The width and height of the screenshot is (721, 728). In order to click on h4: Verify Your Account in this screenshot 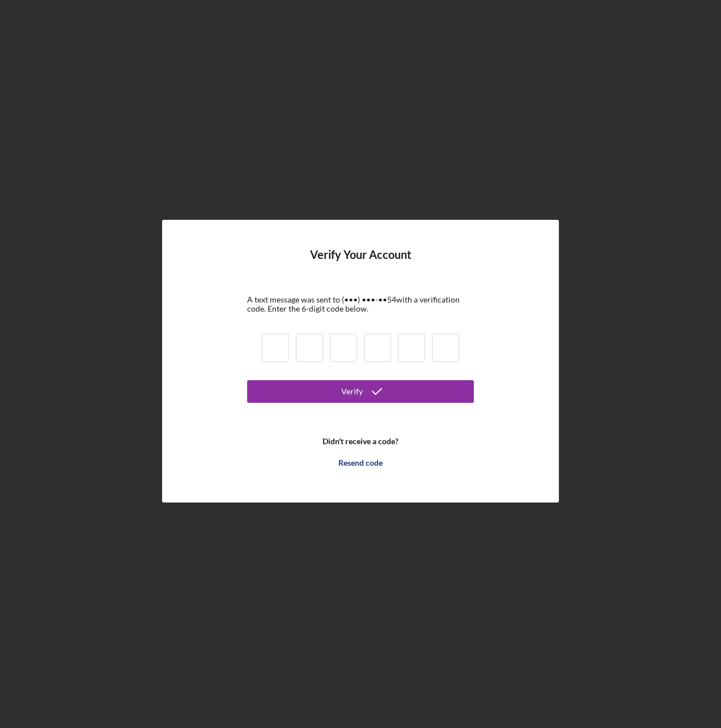, I will do `click(360, 263)`.